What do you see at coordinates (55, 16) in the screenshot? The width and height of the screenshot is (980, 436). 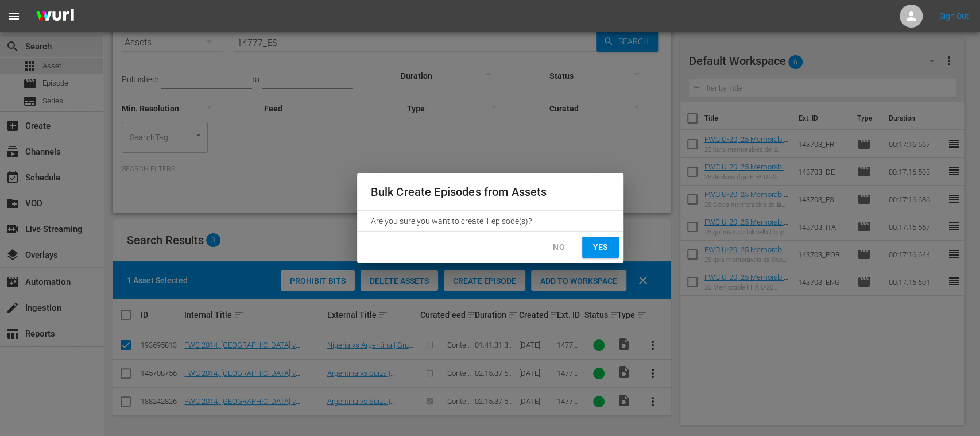 I see `img: ans4CAIJ8jUAAAAAAAAAAAAAAAAAAAAAAAAgQb4GAAAAAAAAAAAAAAAAAAAAAAAAJMjXAAAAAAAAAAAAAAAAAAAAAAAAgAT5G...` at bounding box center [55, 16].